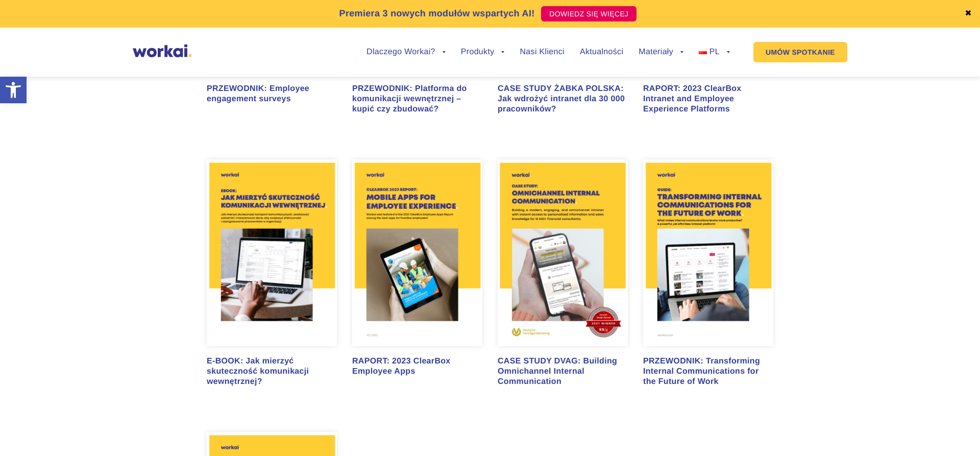  I want to click on a: RAPORT: 2023 ClearBox Employee Apps, so click(417, 276).